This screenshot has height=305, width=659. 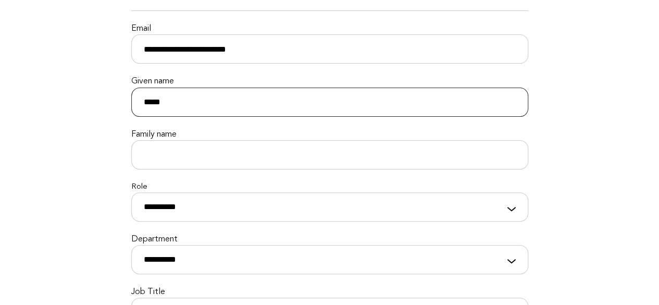 What do you see at coordinates (330, 134) in the screenshot?
I see `label: Family name` at bounding box center [330, 134].